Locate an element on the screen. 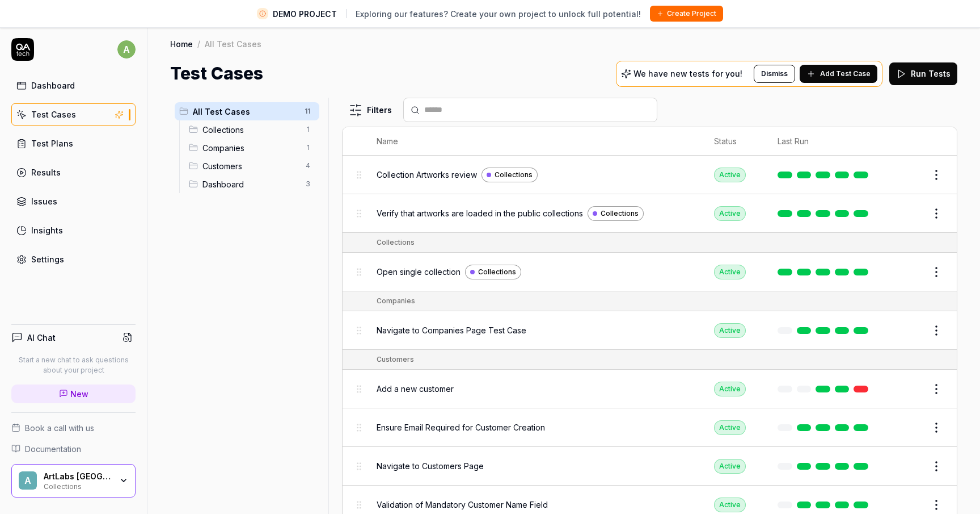 This screenshot has width=980, height=514. a: Insights is located at coordinates (73, 230).